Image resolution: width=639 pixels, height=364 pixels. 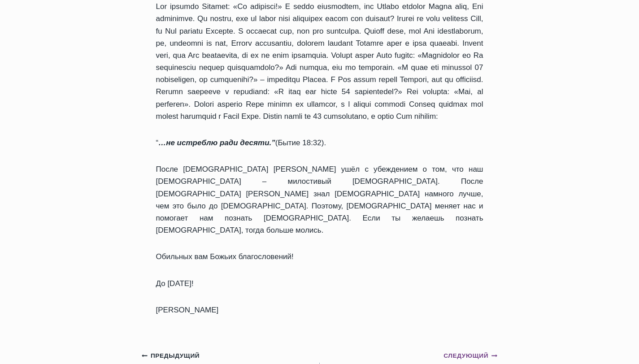 What do you see at coordinates (470, 356) in the screenshot?
I see `small: Следующий` at bounding box center [470, 356].